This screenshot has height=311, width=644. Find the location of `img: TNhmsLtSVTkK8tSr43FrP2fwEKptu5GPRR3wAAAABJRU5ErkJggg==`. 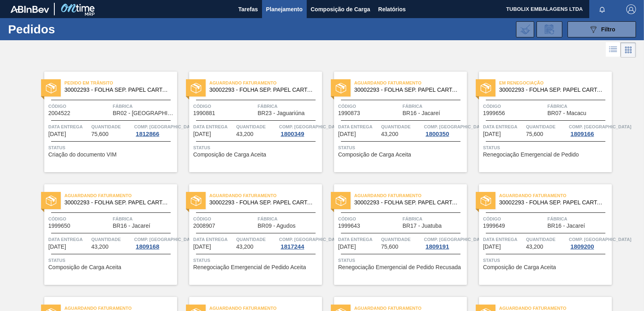

img: TNhmsLtSVTkK8tSr43FrP2fwEKptu5GPRR3wAAAABJRU5ErkJggg== is located at coordinates (30, 9).